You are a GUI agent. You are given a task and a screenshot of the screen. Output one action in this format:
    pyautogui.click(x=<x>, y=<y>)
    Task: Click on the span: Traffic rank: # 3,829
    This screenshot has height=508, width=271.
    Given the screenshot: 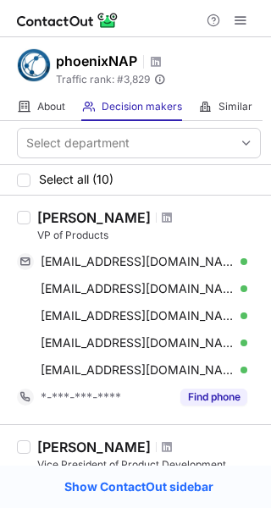 What is the action you would take?
    pyautogui.click(x=102, y=80)
    